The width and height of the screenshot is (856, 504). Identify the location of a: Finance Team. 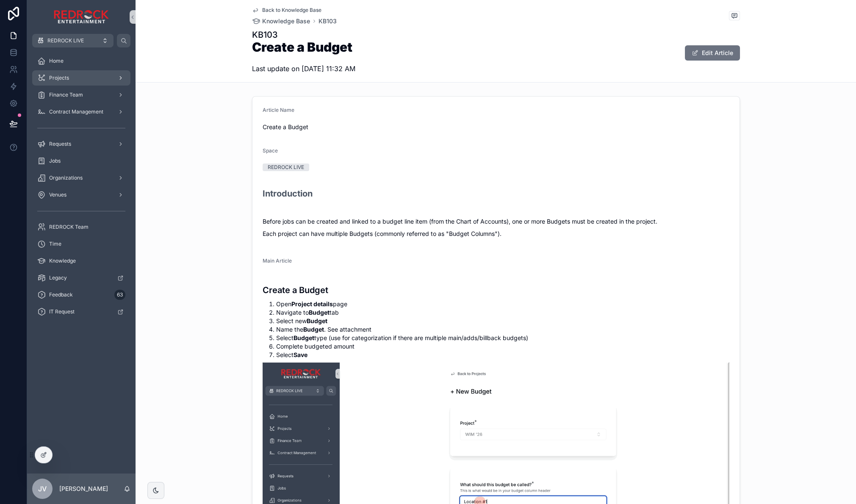
(81, 95).